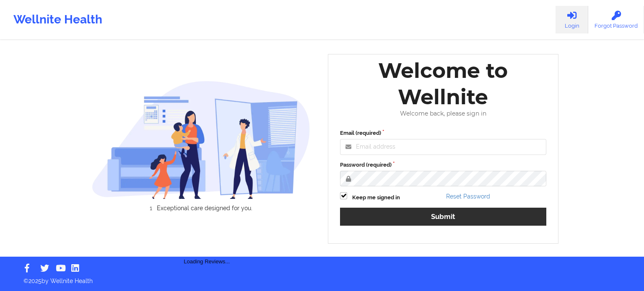  What do you see at coordinates (443, 217) in the screenshot?
I see `button: Submit` at bounding box center [443, 217].